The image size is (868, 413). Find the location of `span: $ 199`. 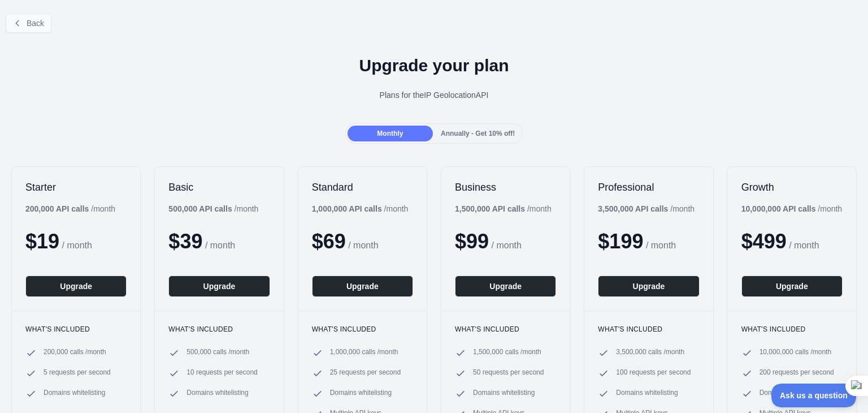

span: $ 199 is located at coordinates (621, 241).